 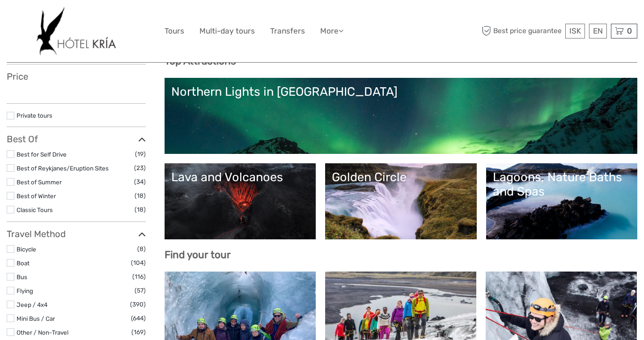 I want to click on a: Flying, so click(x=25, y=291).